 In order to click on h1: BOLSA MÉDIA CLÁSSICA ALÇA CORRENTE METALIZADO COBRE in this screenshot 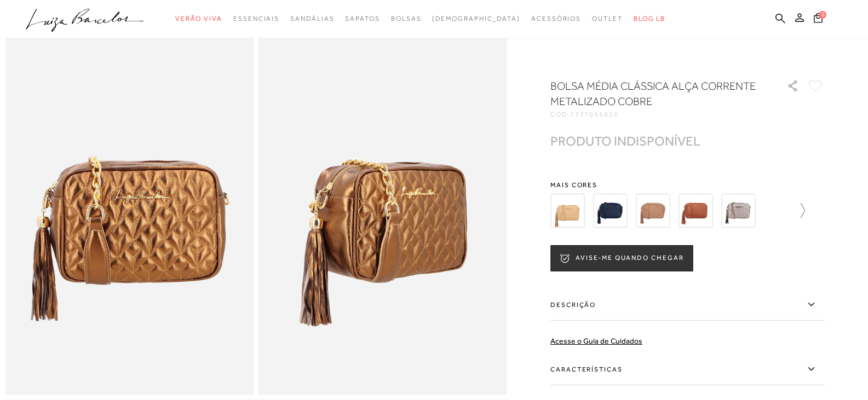, I will do `click(653, 93)`.